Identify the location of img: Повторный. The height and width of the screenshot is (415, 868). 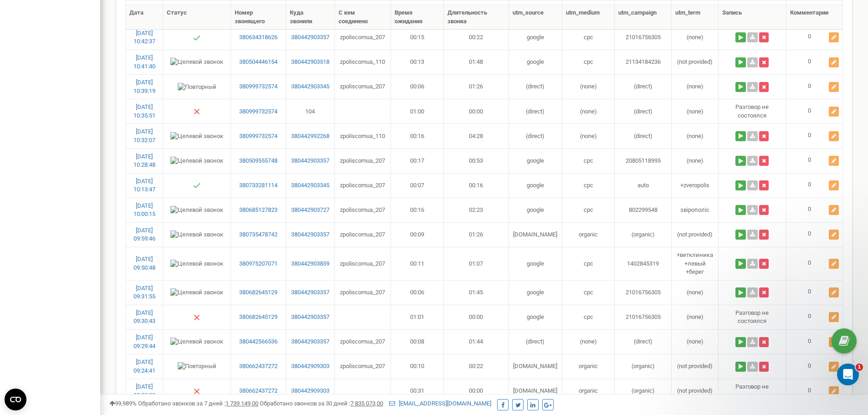
(197, 367).